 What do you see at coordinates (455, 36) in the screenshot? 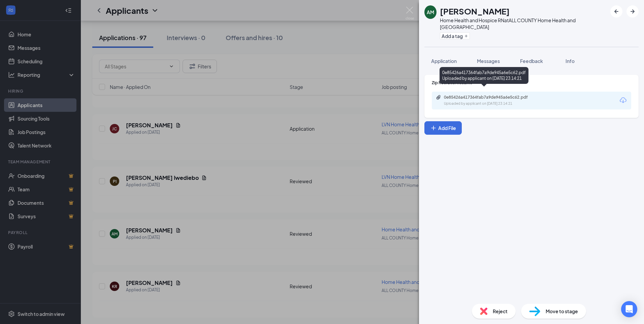
I see `button: PlusAdd a tag` at bounding box center [455, 36].